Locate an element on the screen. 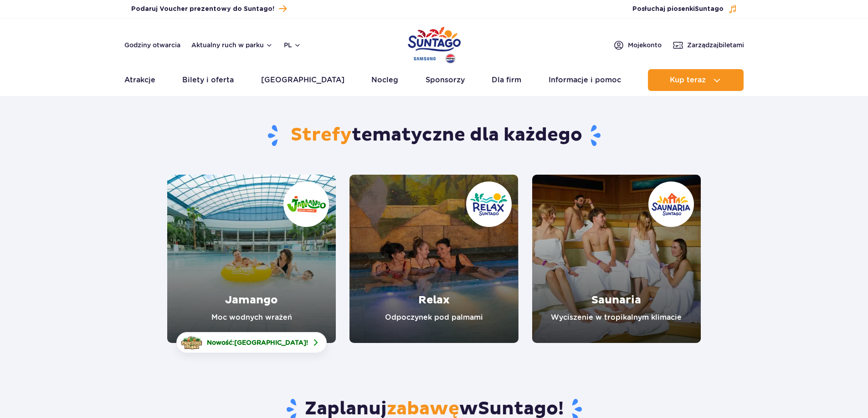  span: Posłuchaj piosenki is located at coordinates (677, 9).